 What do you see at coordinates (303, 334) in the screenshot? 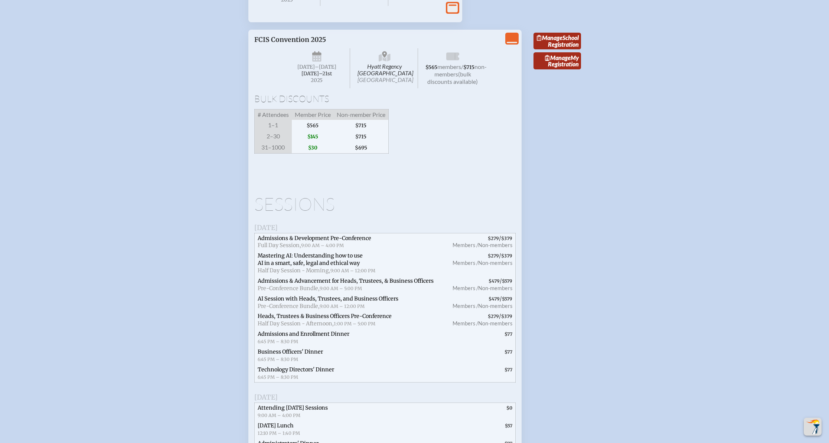
I see `span: Admissions and Enrollment Dinner` at bounding box center [303, 334].